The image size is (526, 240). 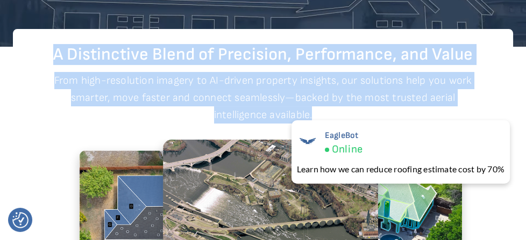 What do you see at coordinates (344, 135) in the screenshot?
I see `span: EagleBot` at bounding box center [344, 135].